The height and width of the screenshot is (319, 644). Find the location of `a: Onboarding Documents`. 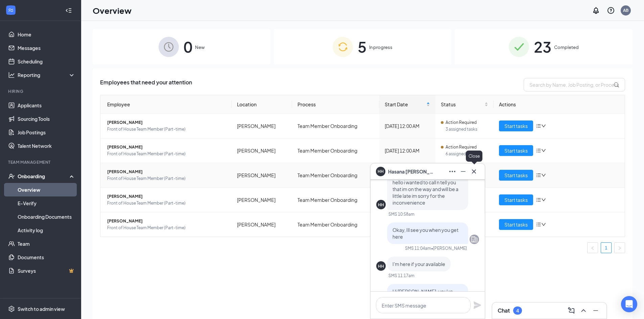

a: Onboarding Documents is located at coordinates (47, 217).